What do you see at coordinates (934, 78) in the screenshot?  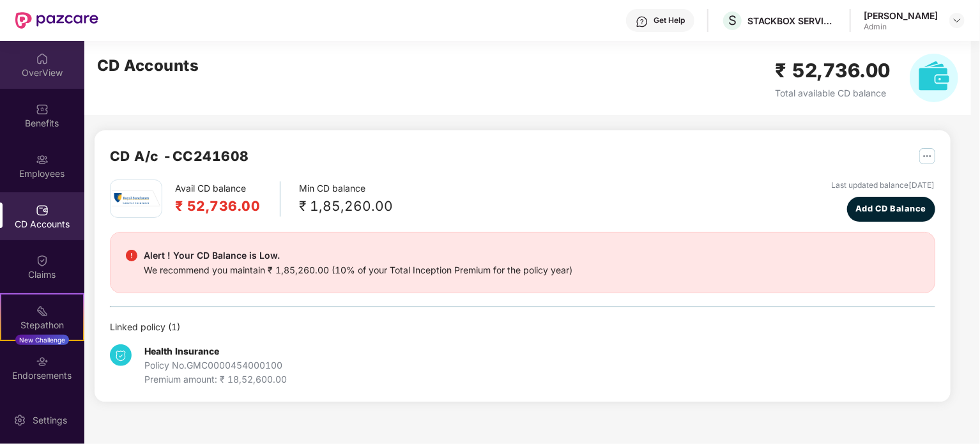 I see `img: svg+xml;base64,PHN2ZyB4bWxucz0iaHR0cDovL3d3dy53My5vcmcvMjAwMC9zdmciIHhtbG5zOnhsaW5rPSJodHRwOi8vd3...` at bounding box center [934, 78].